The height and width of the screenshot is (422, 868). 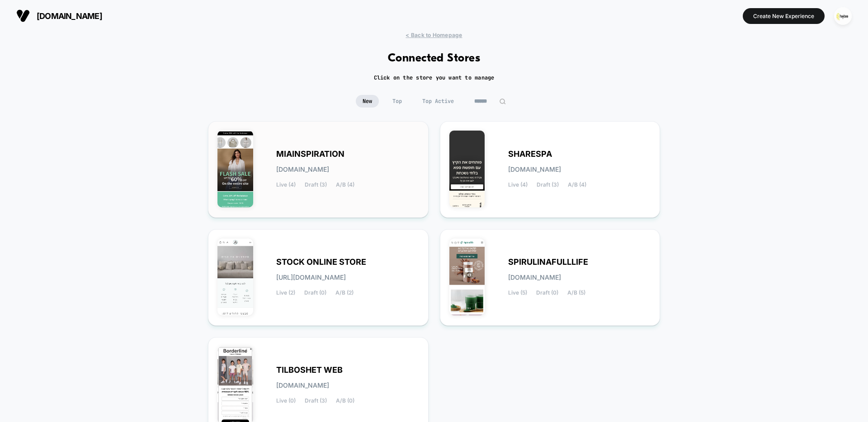 What do you see at coordinates (396, 102) in the screenshot?
I see `span: Top` at bounding box center [396, 102].